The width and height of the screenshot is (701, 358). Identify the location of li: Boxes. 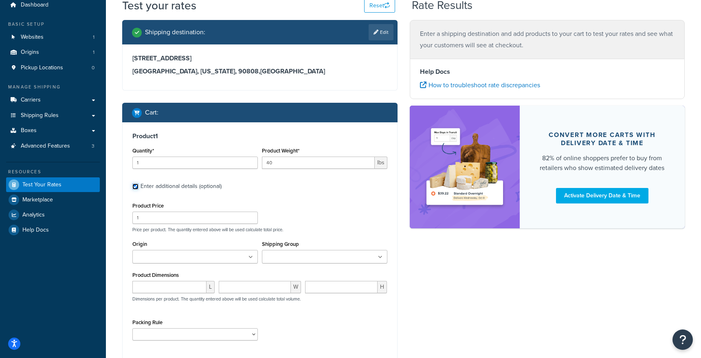
(53, 130).